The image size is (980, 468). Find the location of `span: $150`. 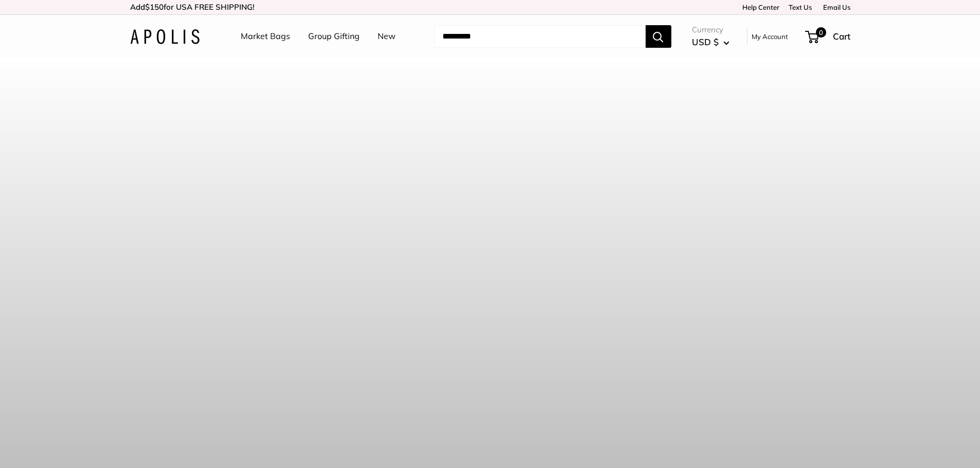

span: $150 is located at coordinates (155, 7).